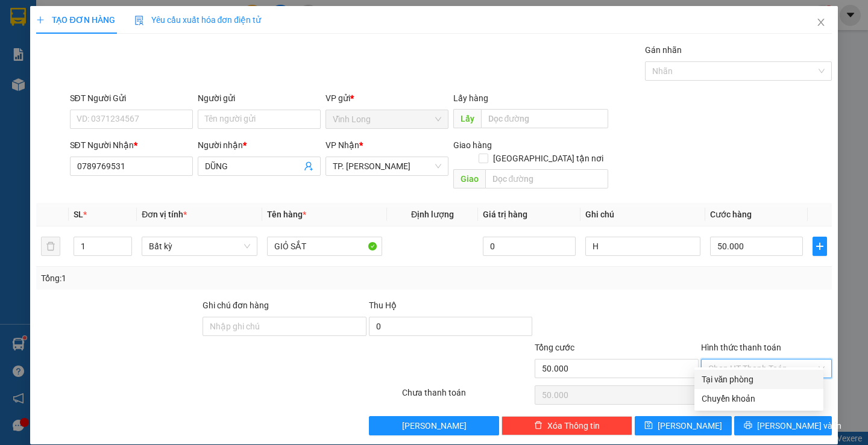 Image resolution: width=868 pixels, height=445 pixels. Describe the element at coordinates (820, 246) in the screenshot. I see `button: plus` at that location.